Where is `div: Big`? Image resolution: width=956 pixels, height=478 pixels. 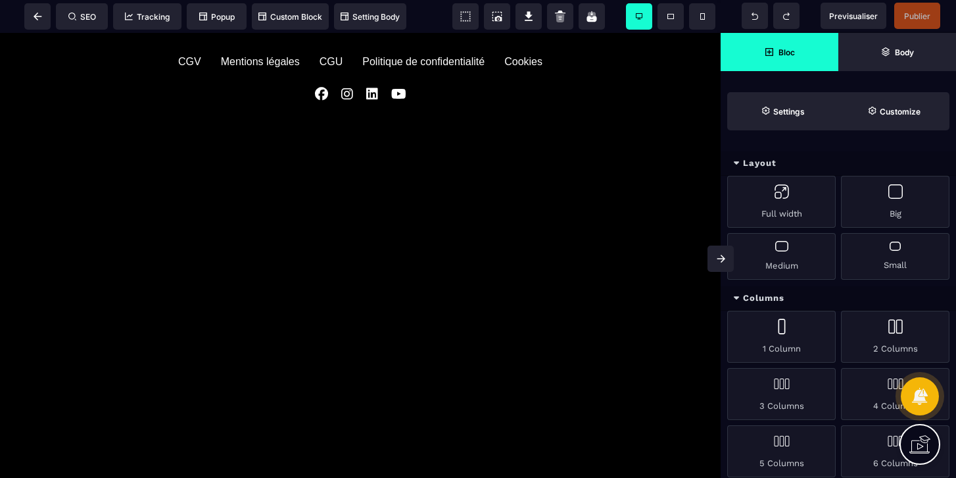
div: Big is located at coordinates (895, 201).